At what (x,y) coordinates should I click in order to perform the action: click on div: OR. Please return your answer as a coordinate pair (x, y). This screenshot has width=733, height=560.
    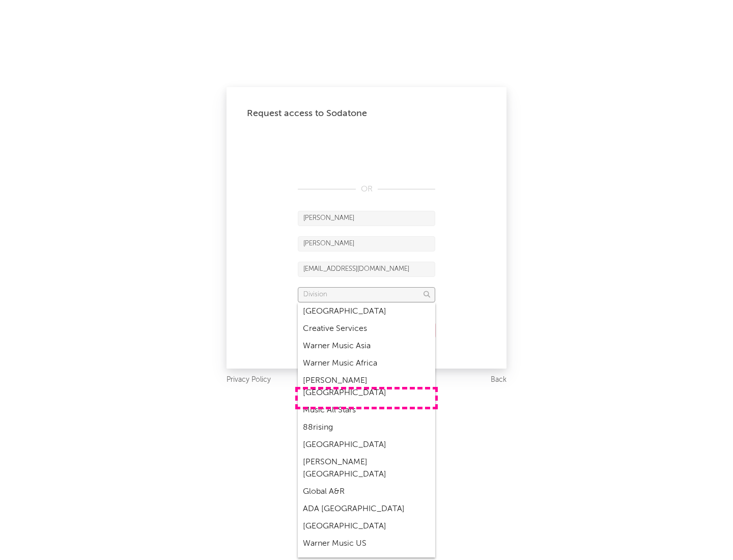
    Looking at the image, I should click on (366, 189).